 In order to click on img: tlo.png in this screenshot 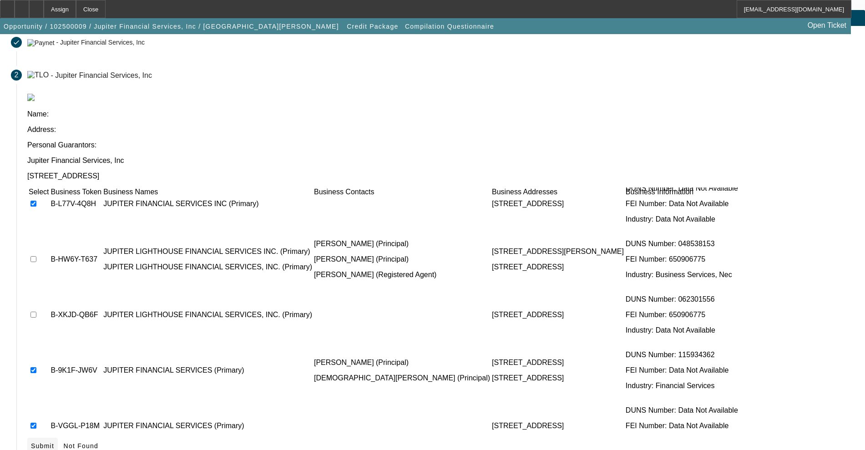, I will do `click(31, 97)`.